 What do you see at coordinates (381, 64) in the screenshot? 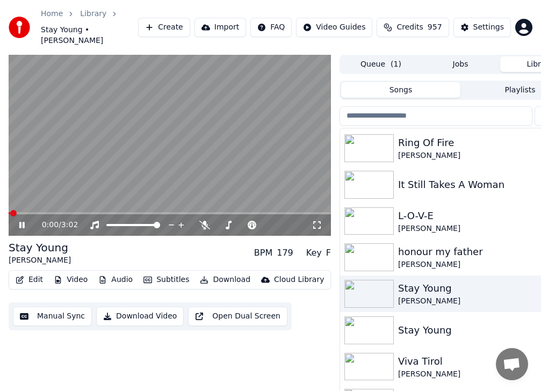
I see `button: Queue` at bounding box center [381, 64].